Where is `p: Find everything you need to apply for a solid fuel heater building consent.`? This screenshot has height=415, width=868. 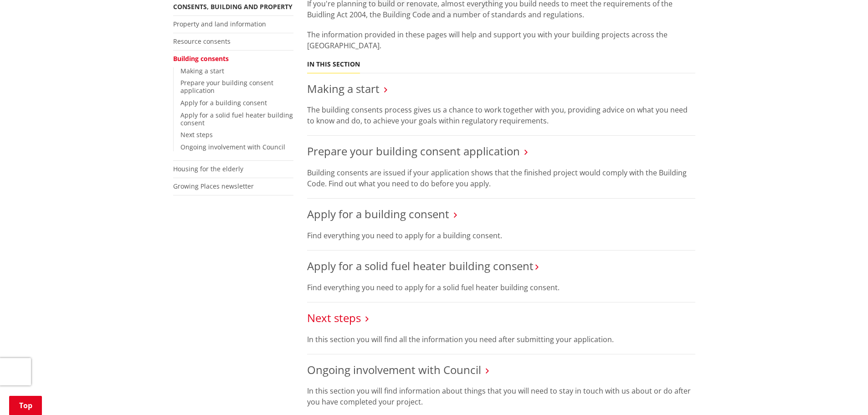
p: Find everything you need to apply for a solid fuel heater building consent. is located at coordinates (501, 288).